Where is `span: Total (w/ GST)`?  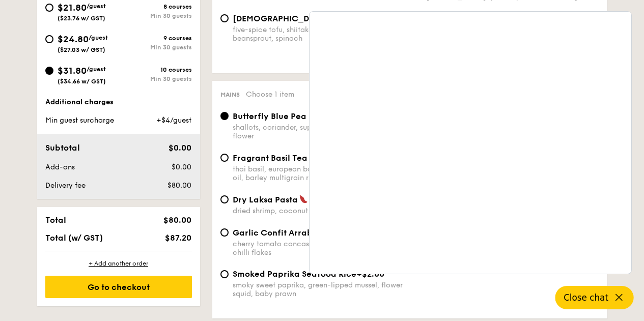
span: Total (w/ GST) is located at coordinates (74, 238).